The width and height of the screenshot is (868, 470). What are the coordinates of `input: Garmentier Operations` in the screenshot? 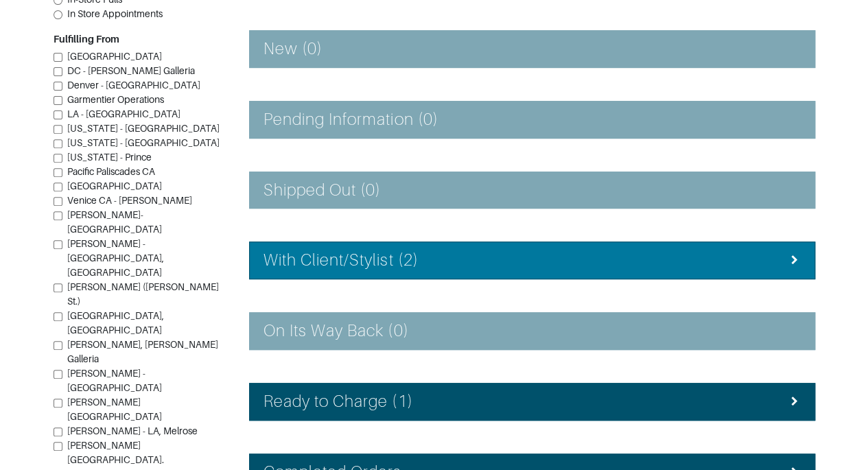 It's located at (58, 100).